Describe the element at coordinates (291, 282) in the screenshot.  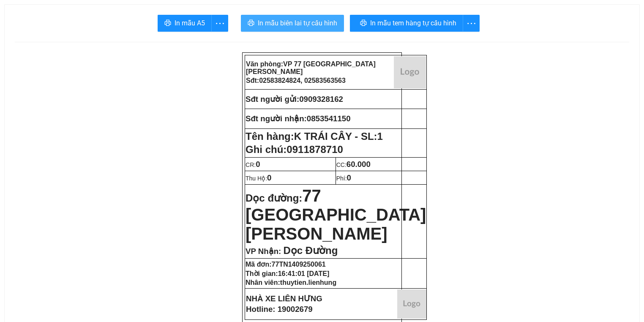
I see `strong: Nhân viên:` at that location.